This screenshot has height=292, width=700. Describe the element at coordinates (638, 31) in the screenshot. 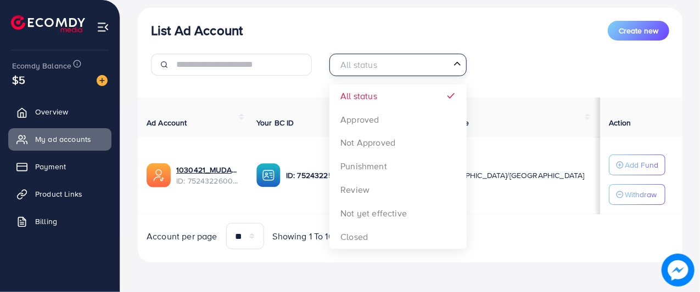

I see `button: Create new` at that location.